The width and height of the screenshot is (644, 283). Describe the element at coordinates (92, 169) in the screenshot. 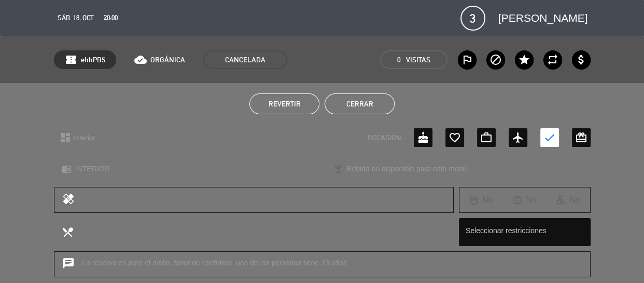

I see `span: INTERIOR` at that location.